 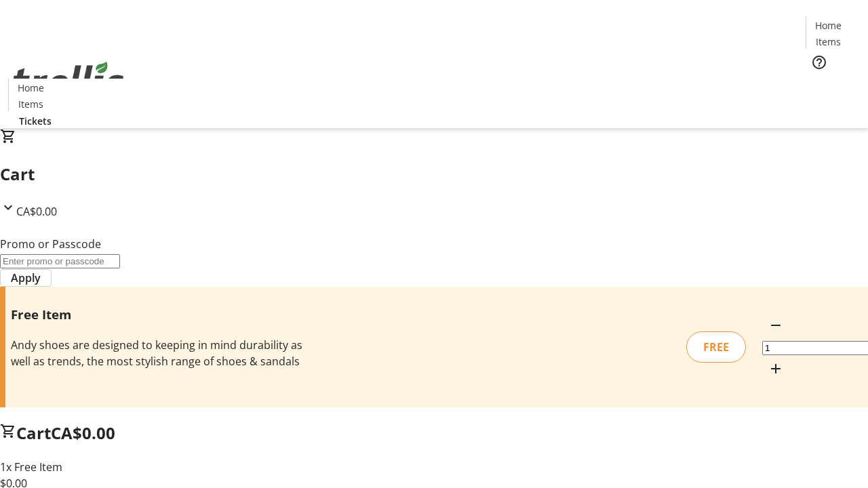 What do you see at coordinates (776, 369) in the screenshot?
I see `button: Increment by one` at bounding box center [776, 369].